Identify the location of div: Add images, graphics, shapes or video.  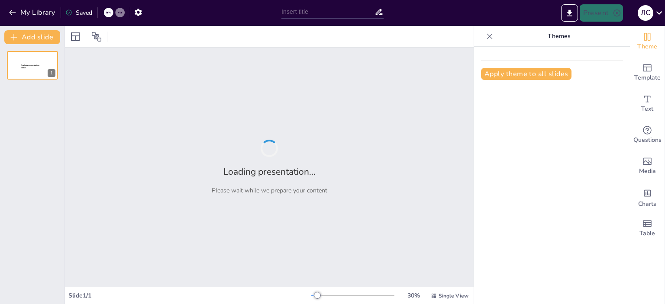
(647, 166).